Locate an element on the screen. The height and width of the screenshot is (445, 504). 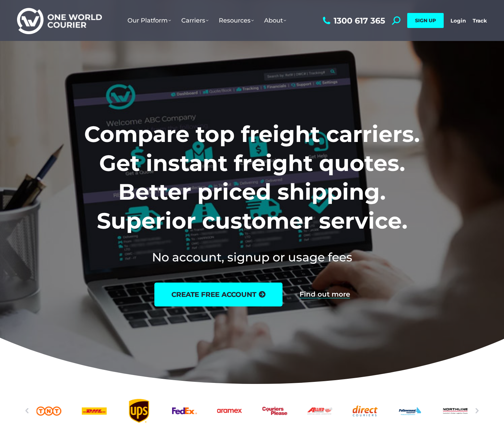
a: Carriers is located at coordinates (195, 20).